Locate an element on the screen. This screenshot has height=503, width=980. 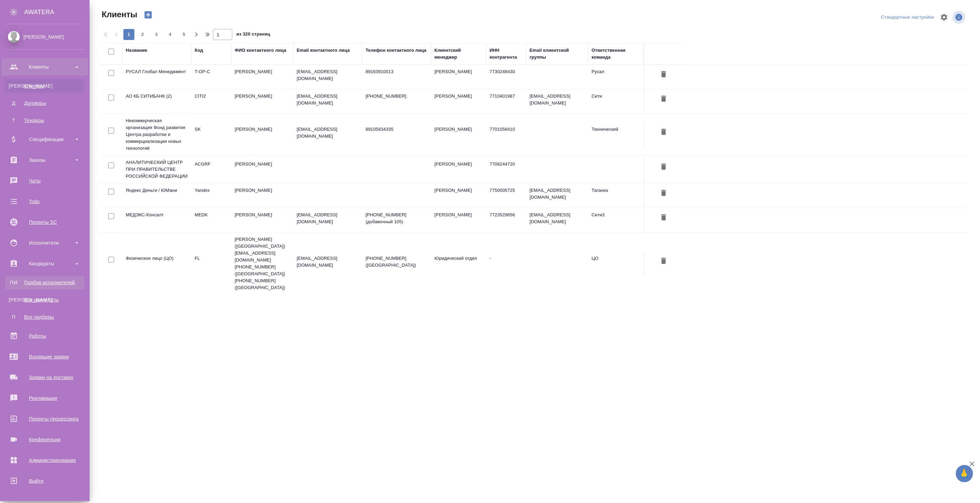
div: Заявки на доставку is located at coordinates (45, 377).